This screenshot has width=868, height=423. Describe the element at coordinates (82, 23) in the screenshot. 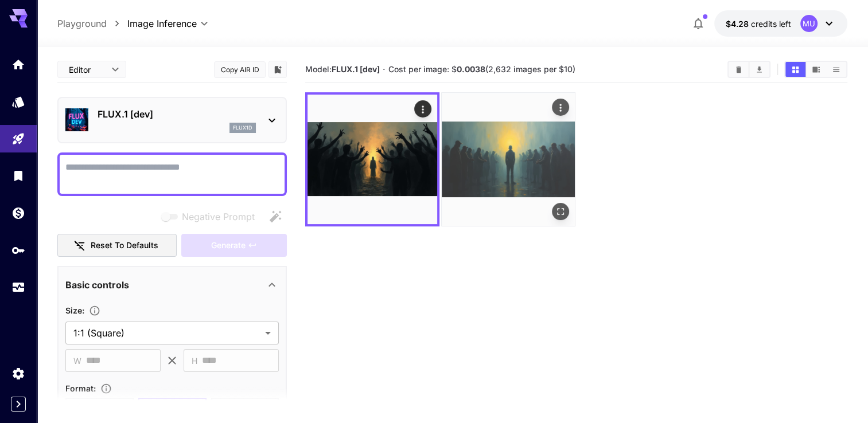

I see `a: Playground` at that location.